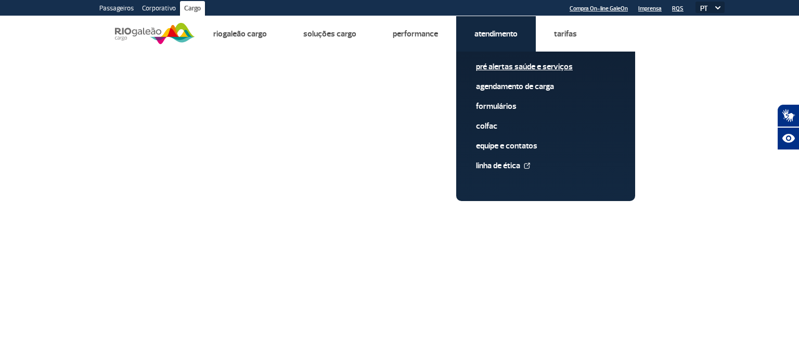  Describe the element at coordinates (788, 115) in the screenshot. I see `button: Abrir tradutor de língua de sinais.` at that location.